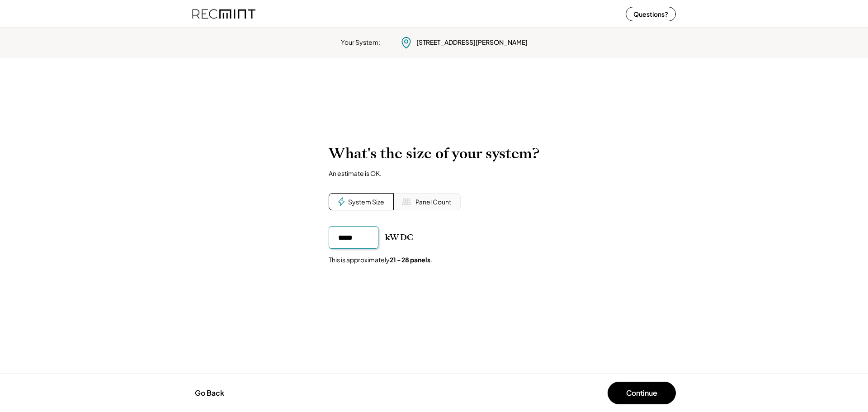 The width and height of the screenshot is (868, 412). Describe the element at coordinates (361, 43) in the screenshot. I see `div: Your System:` at that location.